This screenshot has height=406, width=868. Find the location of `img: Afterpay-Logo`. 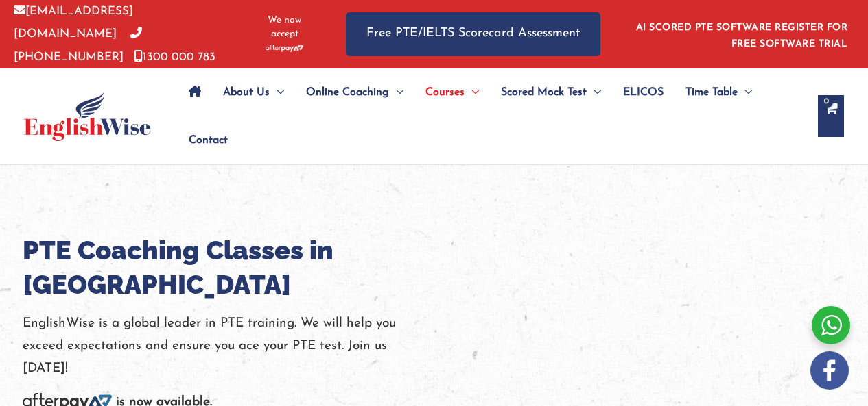

img: Afterpay-Logo is located at coordinates (284, 48).